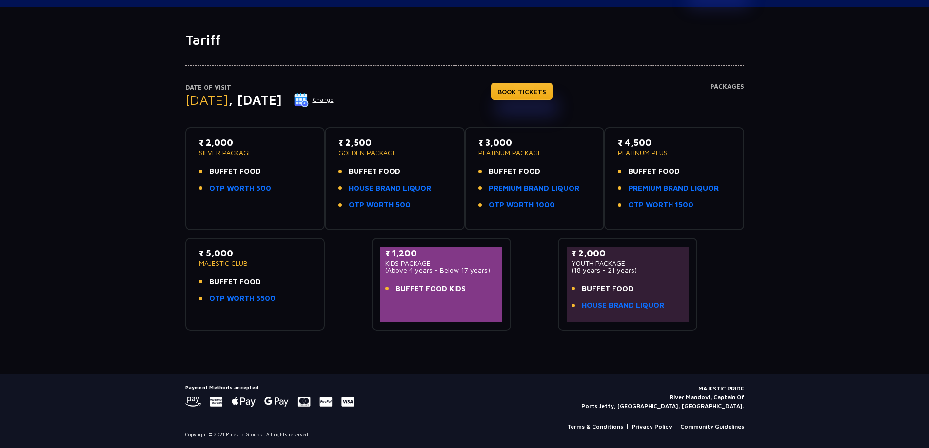 This screenshot has height=448, width=929. What do you see at coordinates (661, 205) in the screenshot?
I see `a: OTP WORTH 1500` at bounding box center [661, 205].